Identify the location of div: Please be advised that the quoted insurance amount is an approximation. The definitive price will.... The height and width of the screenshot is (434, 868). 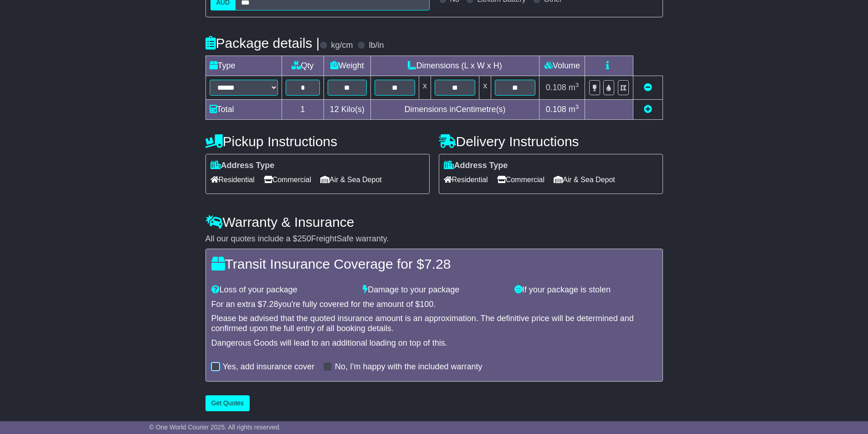
(434, 323).